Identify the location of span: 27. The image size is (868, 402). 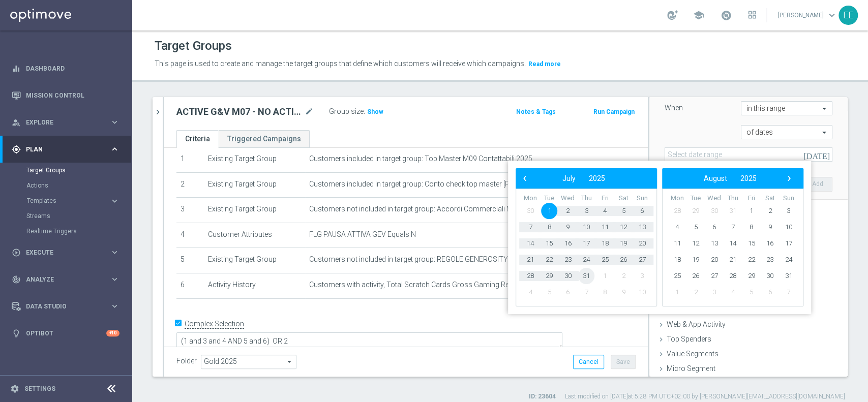
(642, 260).